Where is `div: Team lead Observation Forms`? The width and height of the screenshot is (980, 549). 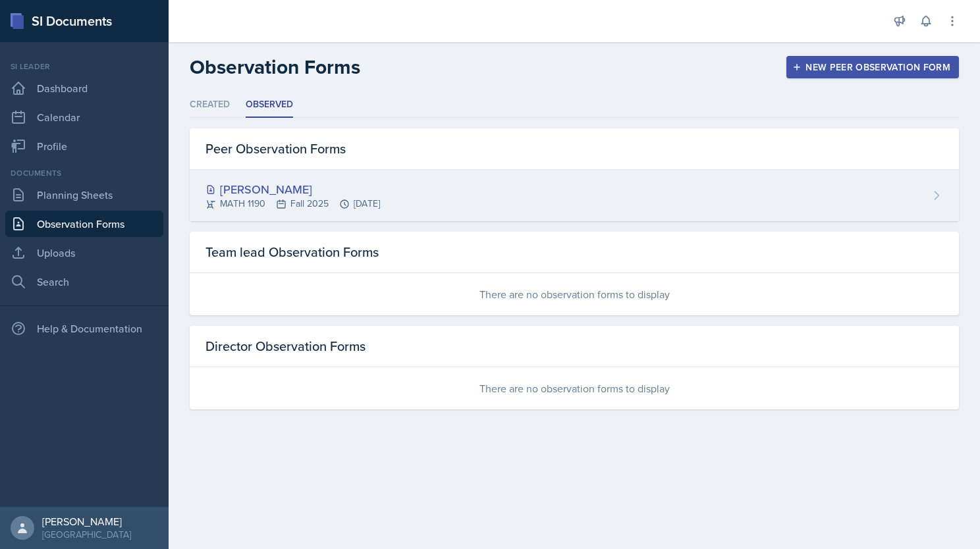
div: Team lead Observation Forms is located at coordinates (574, 252).